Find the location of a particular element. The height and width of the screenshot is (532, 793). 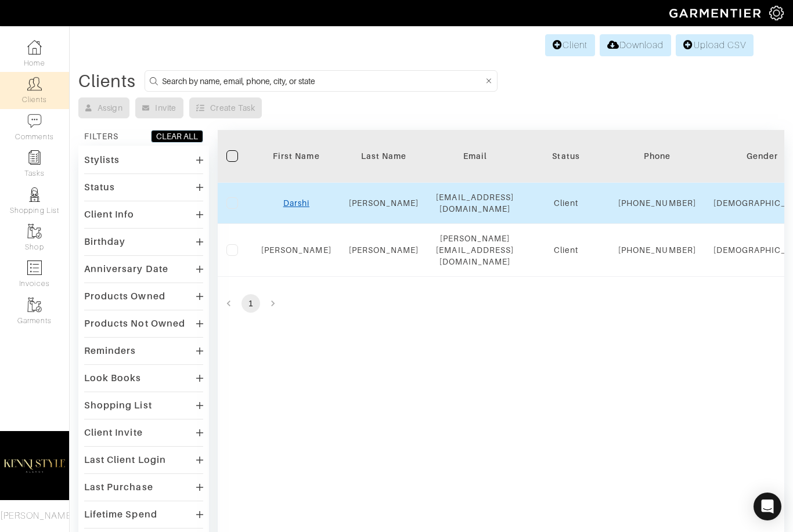

a: Client is located at coordinates (570, 45).